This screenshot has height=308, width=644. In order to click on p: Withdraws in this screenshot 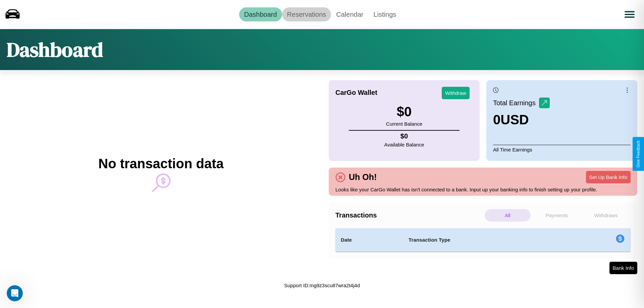, I will do `click(605, 215)`.